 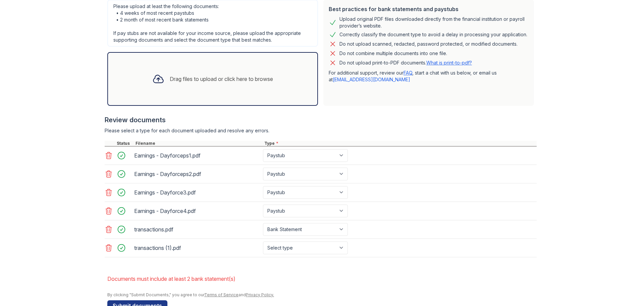 What do you see at coordinates (197, 211) in the screenshot?
I see `div: Earnings - Dayforce4.pdf` at bounding box center [197, 211].